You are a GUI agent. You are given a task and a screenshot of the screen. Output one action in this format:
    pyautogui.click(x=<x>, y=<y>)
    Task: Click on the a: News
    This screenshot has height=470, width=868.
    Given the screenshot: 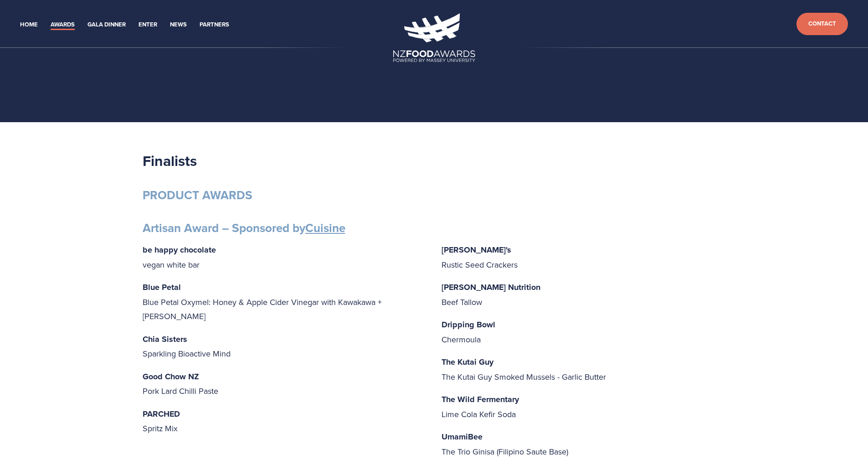 What is the action you would take?
    pyautogui.click(x=178, y=25)
    